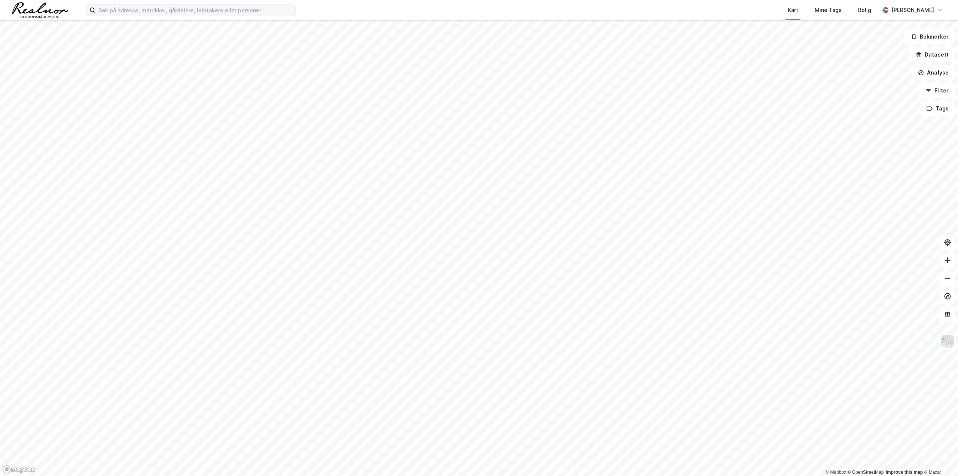 Image resolution: width=958 pixels, height=476 pixels. I want to click on input: Søk på adresse, matrikkel, gårdeiere, leietakere eller personer, so click(195, 10).